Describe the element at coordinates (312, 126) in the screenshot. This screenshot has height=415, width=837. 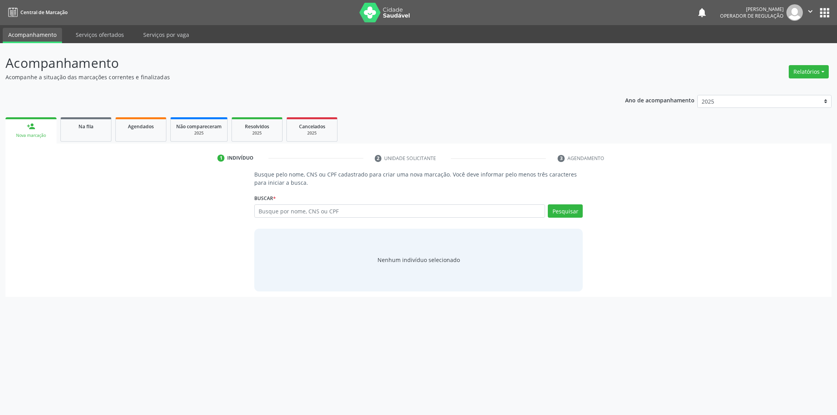
I see `span: Cancelados` at that location.